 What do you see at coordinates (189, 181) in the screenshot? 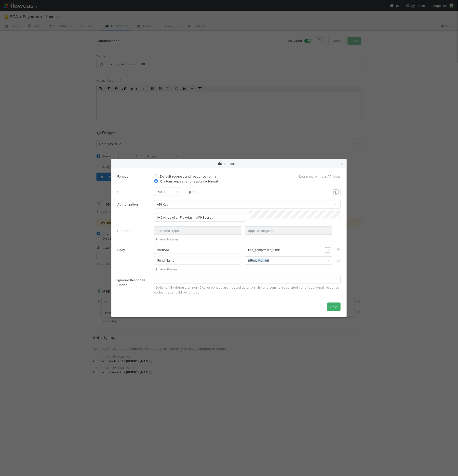
I see `label: Custom request and response format` at bounding box center [189, 181].